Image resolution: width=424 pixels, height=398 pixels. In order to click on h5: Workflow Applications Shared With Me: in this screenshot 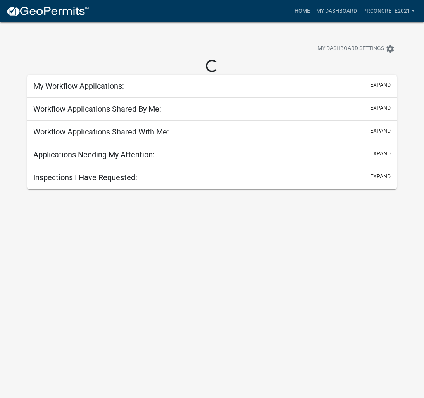, I will do `click(101, 132)`.